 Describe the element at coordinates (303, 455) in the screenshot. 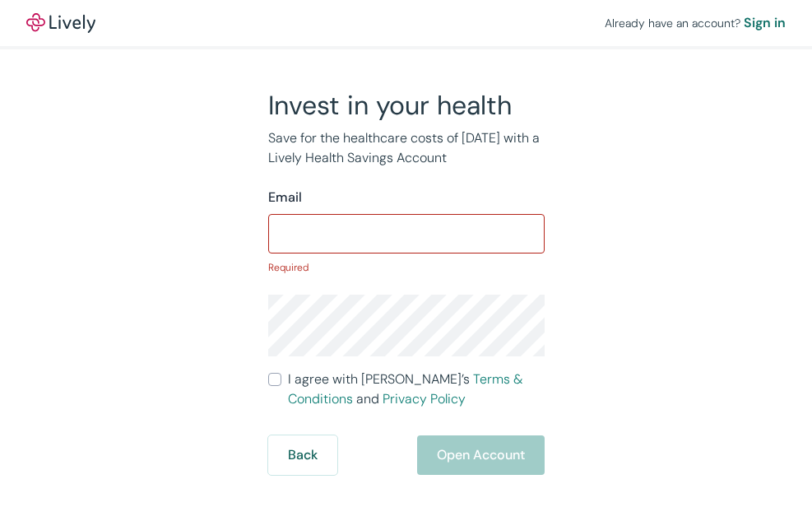

I see `button: Back` at that location.